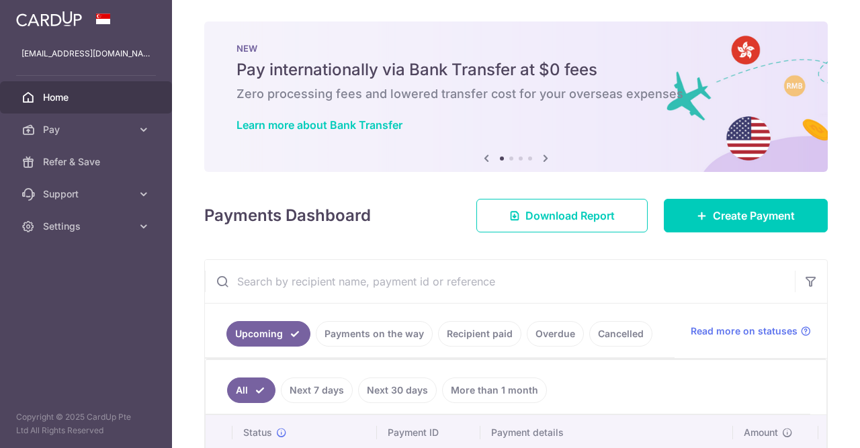 This screenshot has width=860, height=448. What do you see at coordinates (288, 216) in the screenshot?
I see `h4: Payments Dashboard` at bounding box center [288, 216].